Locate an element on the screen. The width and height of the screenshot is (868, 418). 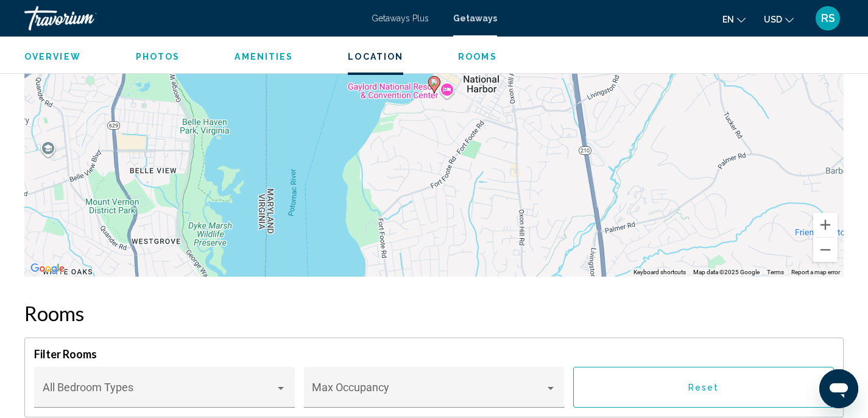
h2: Rooms is located at coordinates (434, 314).